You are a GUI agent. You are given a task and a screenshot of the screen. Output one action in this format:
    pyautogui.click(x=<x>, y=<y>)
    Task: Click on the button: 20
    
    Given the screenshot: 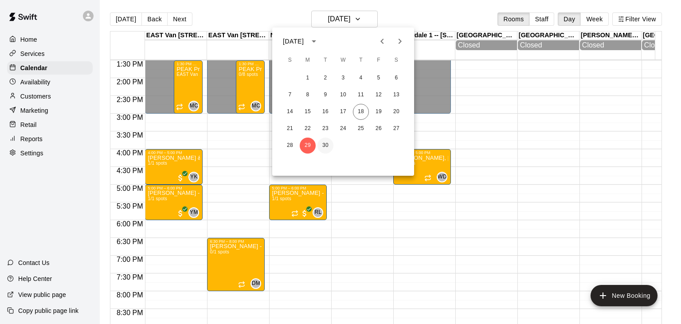 What is the action you would take?
    pyautogui.click(x=397, y=112)
    